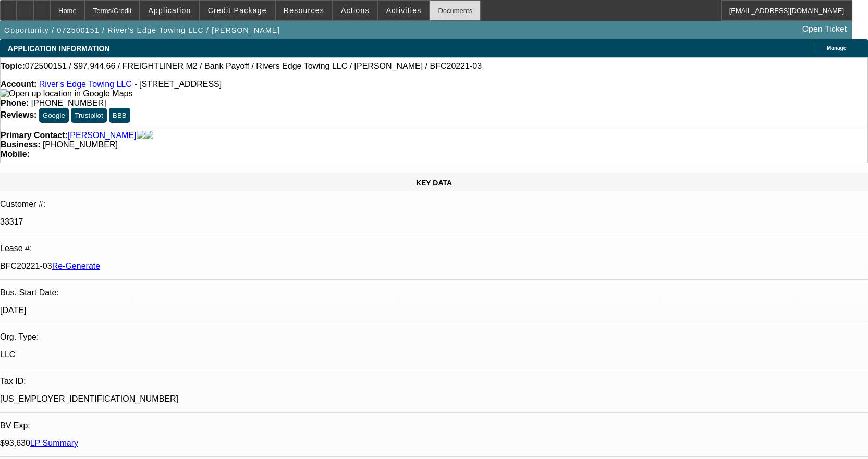  Describe the element at coordinates (66, 94) in the screenshot. I see `img: Open up location in Google Maps` at that location.